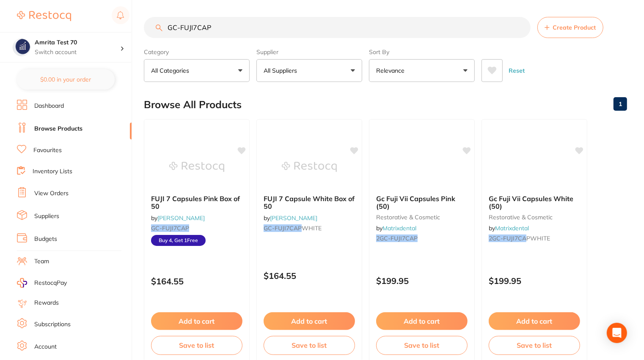 The image size is (644, 360). What do you see at coordinates (45, 347) in the screenshot?
I see `a: Account` at bounding box center [45, 347].